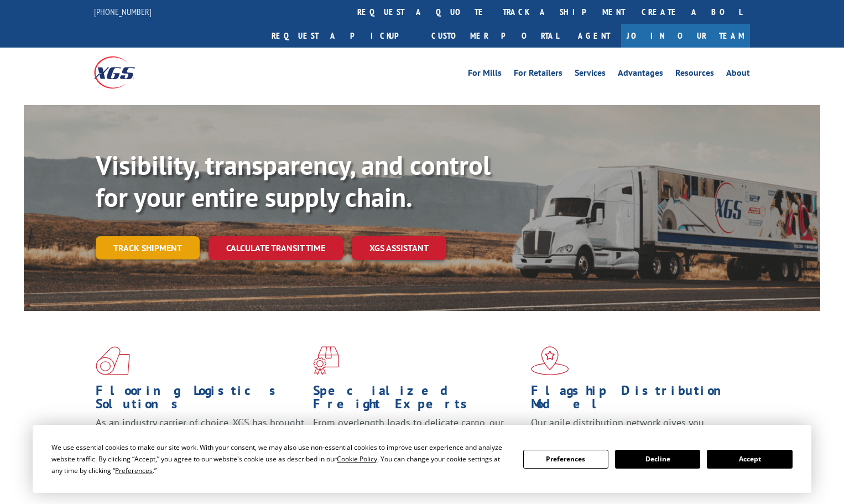 The width and height of the screenshot is (844, 504). Describe the element at coordinates (293, 181) in the screenshot. I see `b: Visibility, transparency, and control for your entire supply chain.` at that location.